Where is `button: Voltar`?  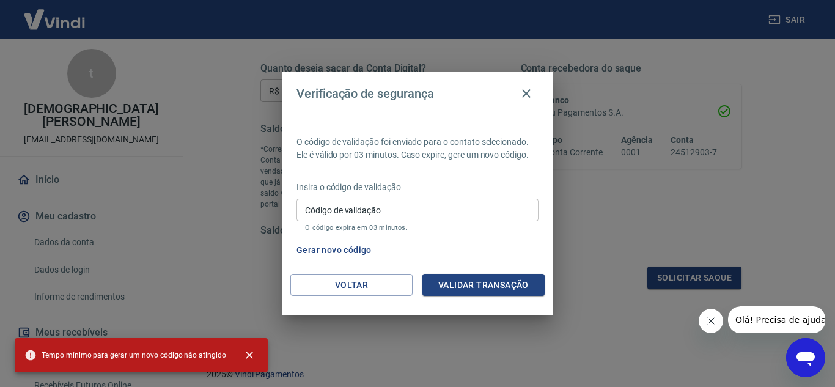
button: Voltar is located at coordinates (351, 285).